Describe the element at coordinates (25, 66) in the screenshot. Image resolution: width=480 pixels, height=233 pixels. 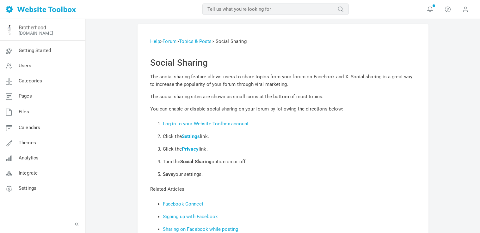
I see `span: Users` at that location.